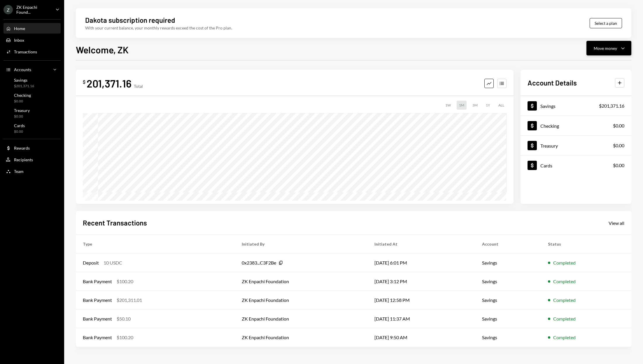 This screenshot has height=364, width=643. I want to click on button: Select a plan, so click(606, 23).